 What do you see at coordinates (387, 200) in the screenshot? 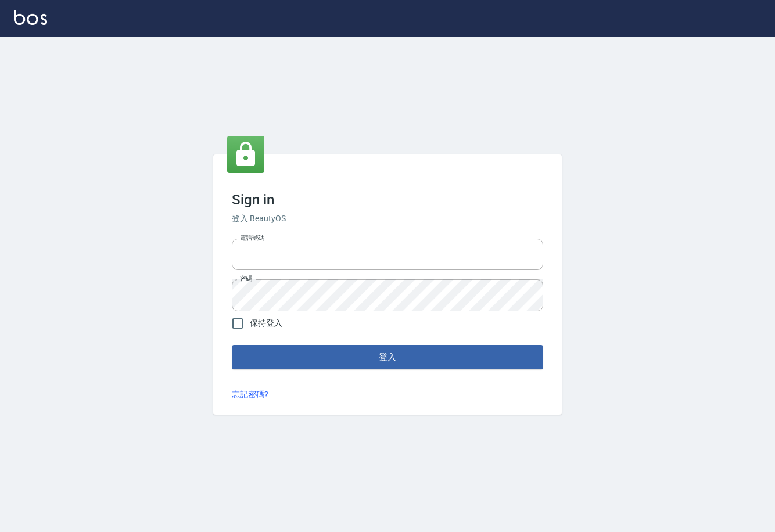
I see `h3: Sign in` at bounding box center [387, 200].